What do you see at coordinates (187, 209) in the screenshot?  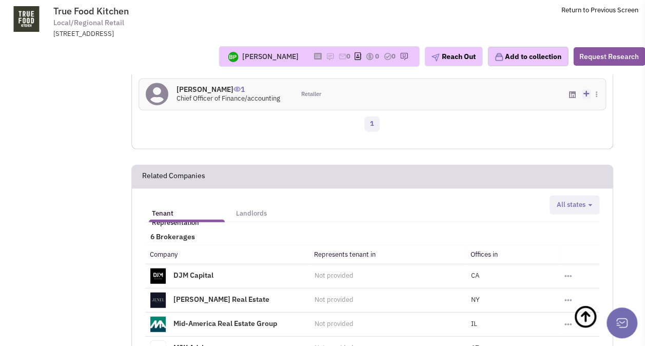 I see `a: Tenant Representation` at bounding box center [187, 209].